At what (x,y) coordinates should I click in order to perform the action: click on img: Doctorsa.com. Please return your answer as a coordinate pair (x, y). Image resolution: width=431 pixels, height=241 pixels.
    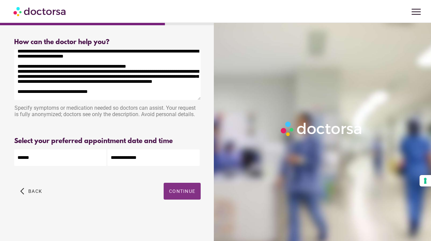
    Looking at the image, I should click on (40, 11).